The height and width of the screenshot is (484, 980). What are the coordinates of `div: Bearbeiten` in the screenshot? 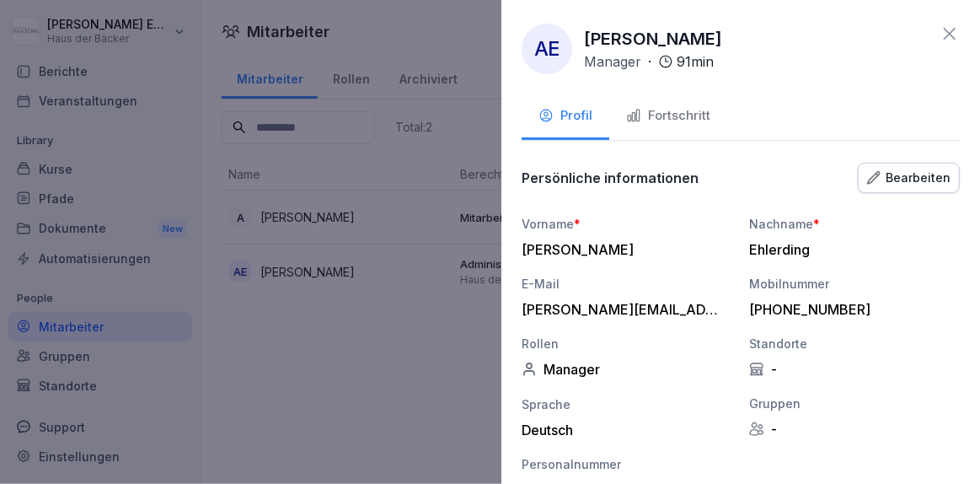 It's located at (909, 178).